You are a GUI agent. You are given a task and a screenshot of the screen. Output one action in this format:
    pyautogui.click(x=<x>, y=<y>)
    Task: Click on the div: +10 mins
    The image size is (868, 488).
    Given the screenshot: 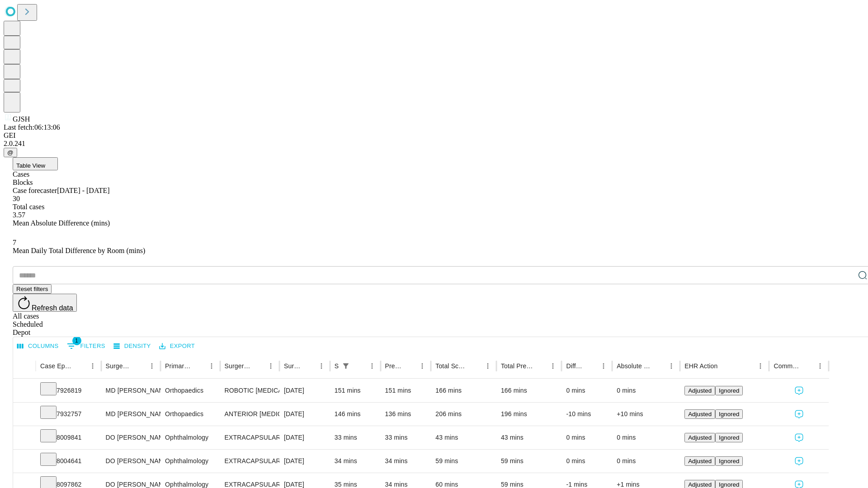 What is the action you would take?
    pyautogui.click(x=646, y=414)
    